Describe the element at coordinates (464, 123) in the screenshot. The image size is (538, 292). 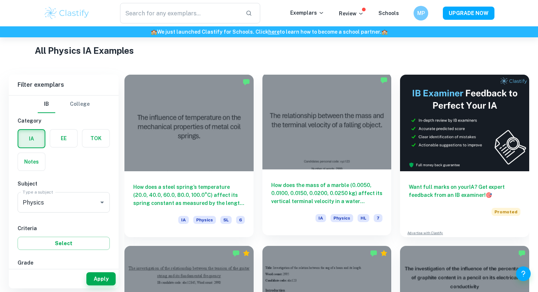
I see `img: Thumbnail` at that location.